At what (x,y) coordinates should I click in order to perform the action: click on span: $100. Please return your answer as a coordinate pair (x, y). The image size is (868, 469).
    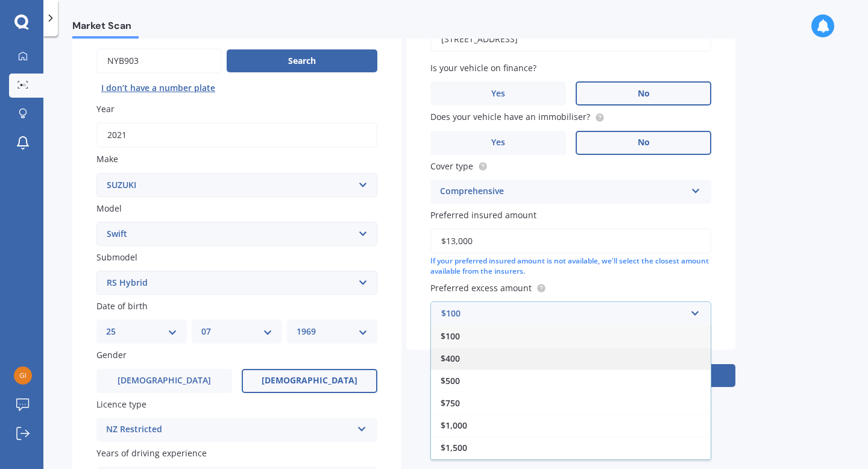
    Looking at the image, I should click on (450, 336).